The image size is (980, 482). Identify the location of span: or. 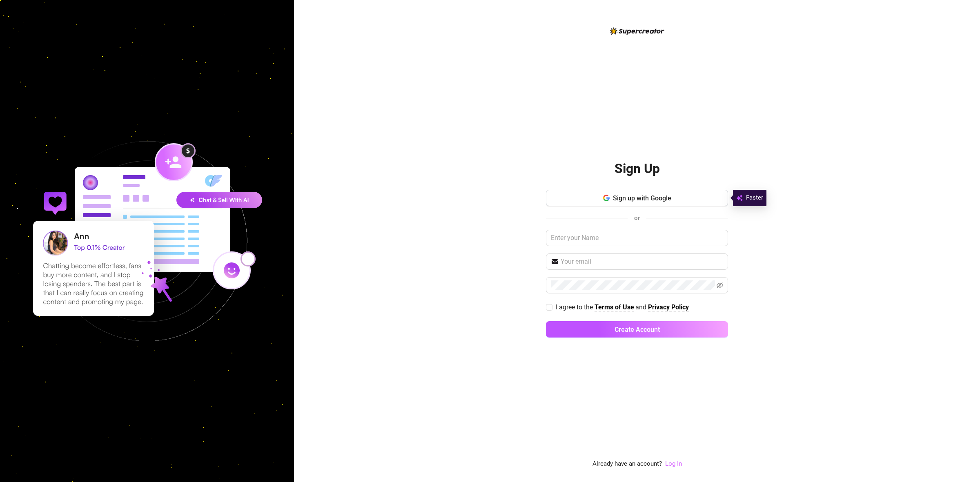
(637, 218).